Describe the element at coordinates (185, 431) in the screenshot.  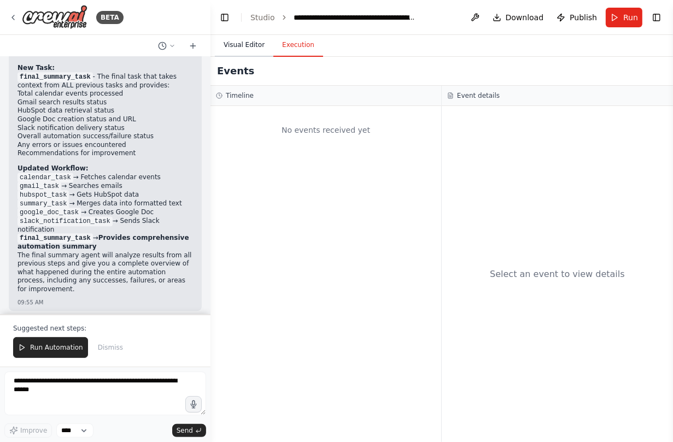
I see `span: Send` at that location.